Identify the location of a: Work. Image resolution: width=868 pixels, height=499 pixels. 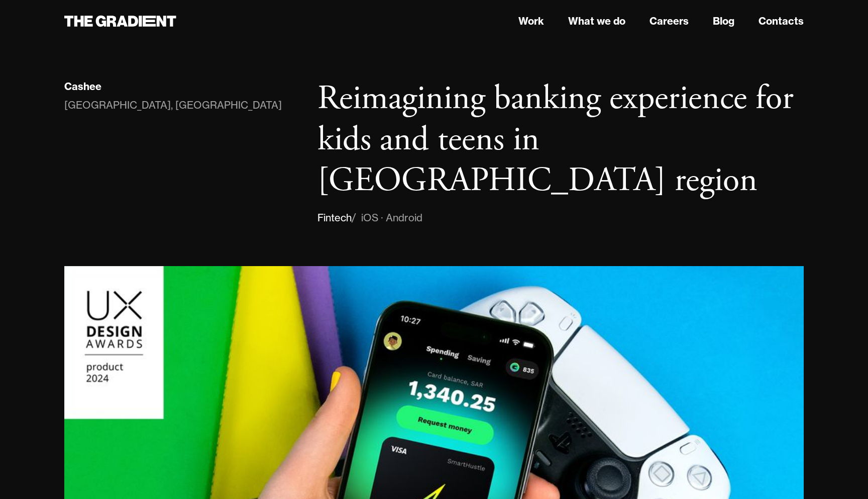
(531, 22).